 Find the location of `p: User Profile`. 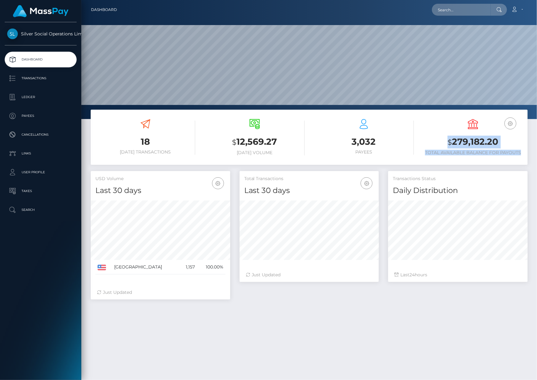

p: User Profile is located at coordinates (41, 172).